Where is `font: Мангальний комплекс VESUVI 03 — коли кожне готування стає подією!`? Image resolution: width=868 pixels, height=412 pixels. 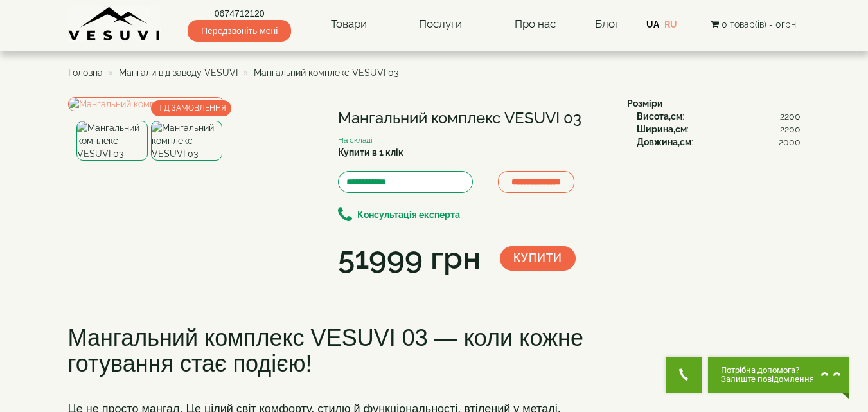 font: Мангальний комплекс VESUVI 03 — коли кожне готування стає подією! is located at coordinates (325, 350).